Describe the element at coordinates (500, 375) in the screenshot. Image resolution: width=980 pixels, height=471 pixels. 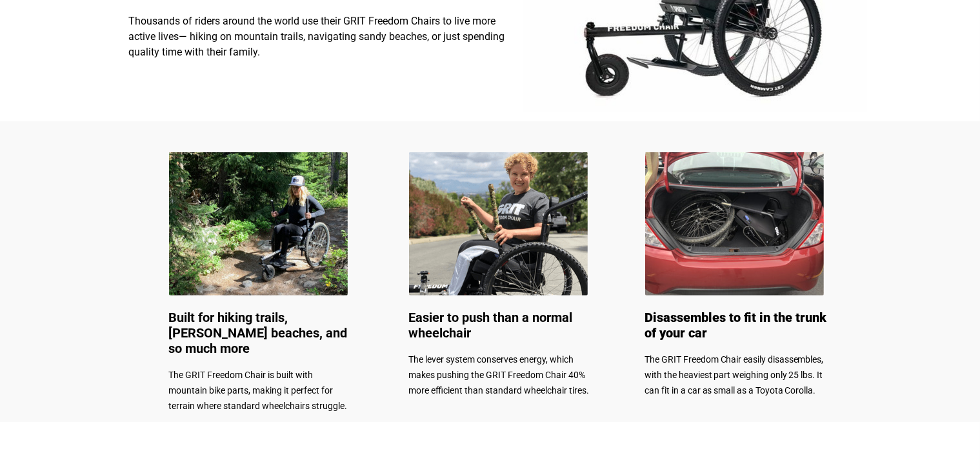
I see `span: The lever system conserves energy, which makes pushing the GRIT Freedom Chair 40% more efficient ...` at that location.